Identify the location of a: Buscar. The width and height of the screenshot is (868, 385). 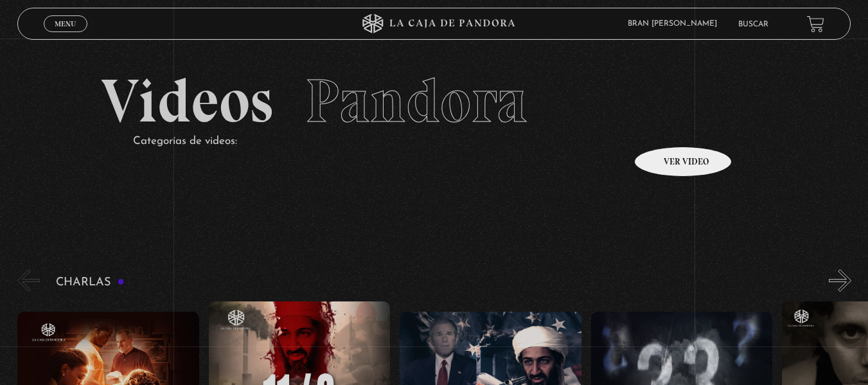
(753, 25).